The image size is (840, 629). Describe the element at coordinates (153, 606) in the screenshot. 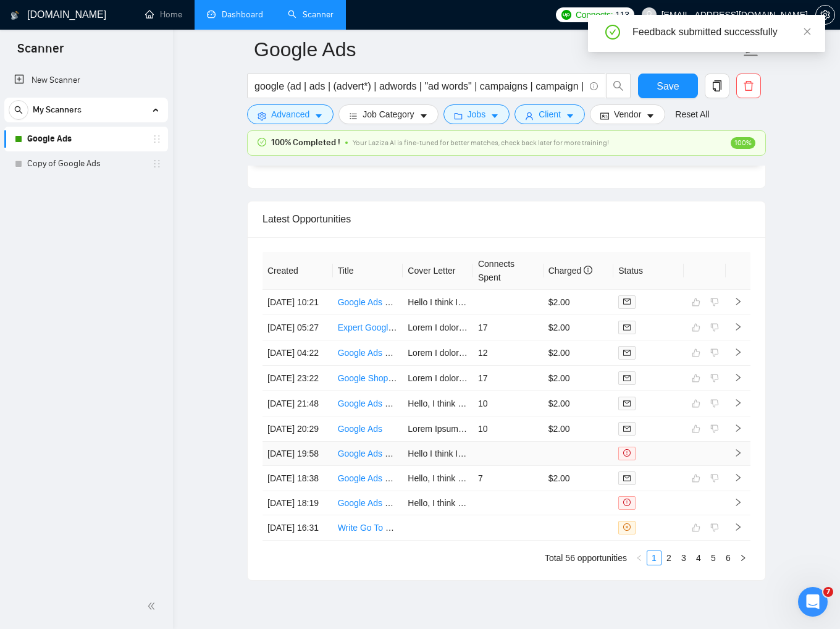

I see `span: double-left` at that location.